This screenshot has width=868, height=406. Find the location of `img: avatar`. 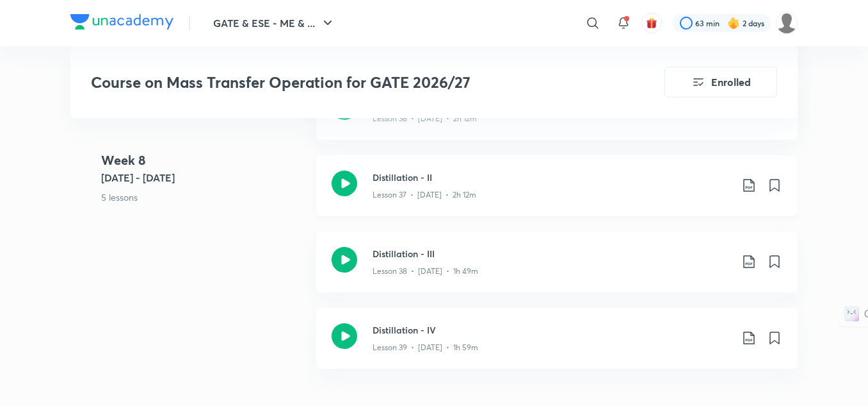

img: avatar is located at coordinates (652, 23).